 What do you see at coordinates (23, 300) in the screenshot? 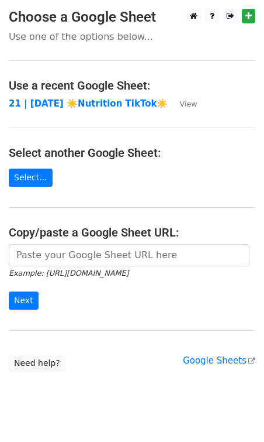
I see `input: Next` at bounding box center [23, 300].